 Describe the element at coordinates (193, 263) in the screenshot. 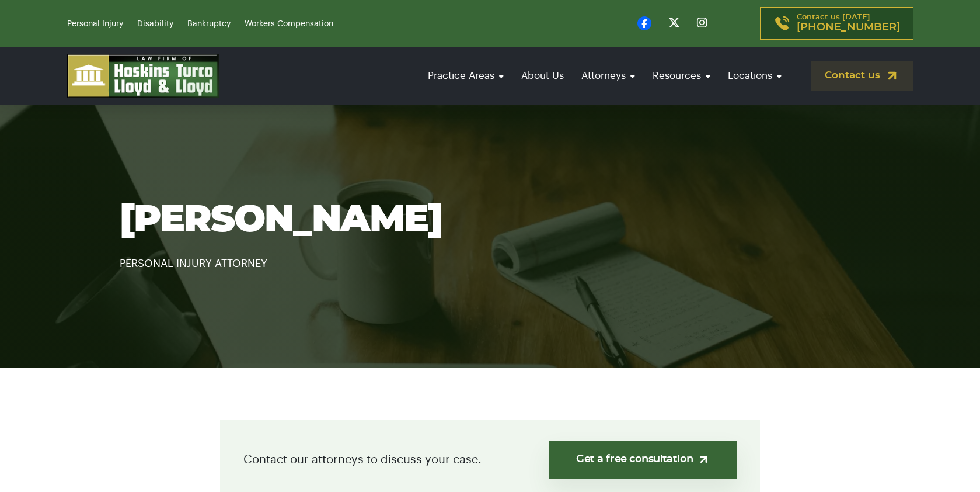

I see `span: PERSONAL INJURY ATTORNEY` at that location.